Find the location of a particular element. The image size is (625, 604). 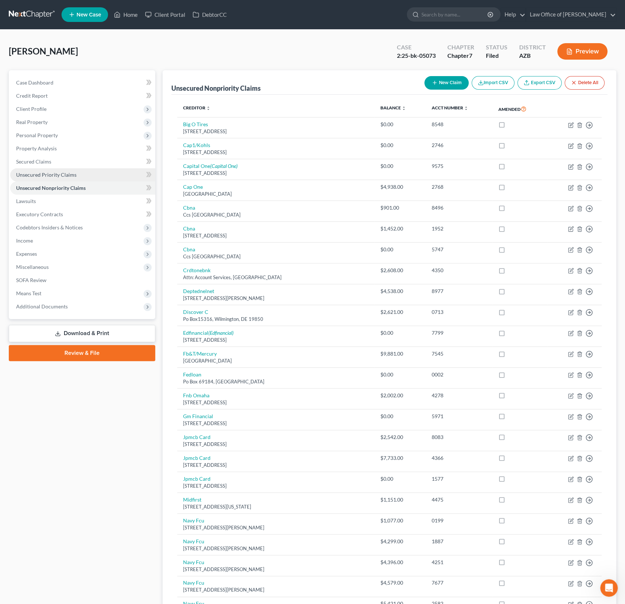

span: Lawsuits is located at coordinates (26, 201).